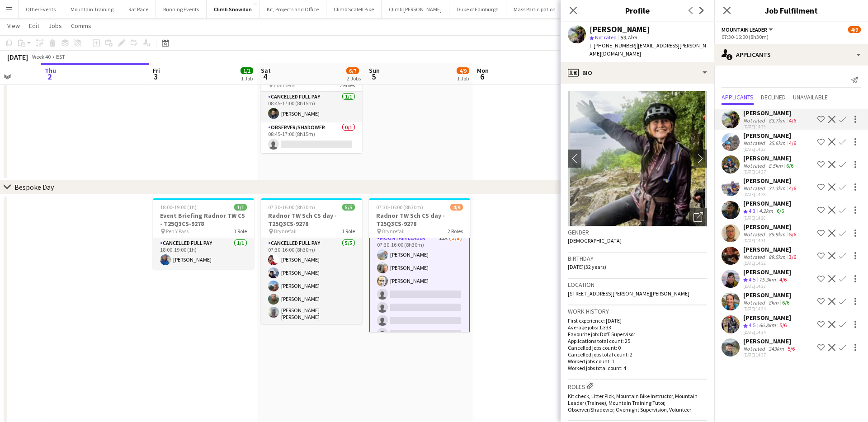  What do you see at coordinates (637, 232) in the screenshot?
I see `h3: Gender` at bounding box center [637, 232].